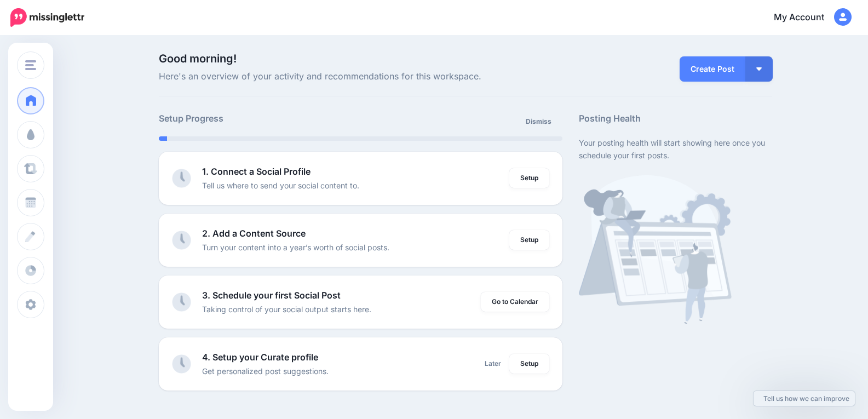 The image size is (868, 419). I want to click on p: Turn your content into a year’s worth of social posts., so click(296, 247).